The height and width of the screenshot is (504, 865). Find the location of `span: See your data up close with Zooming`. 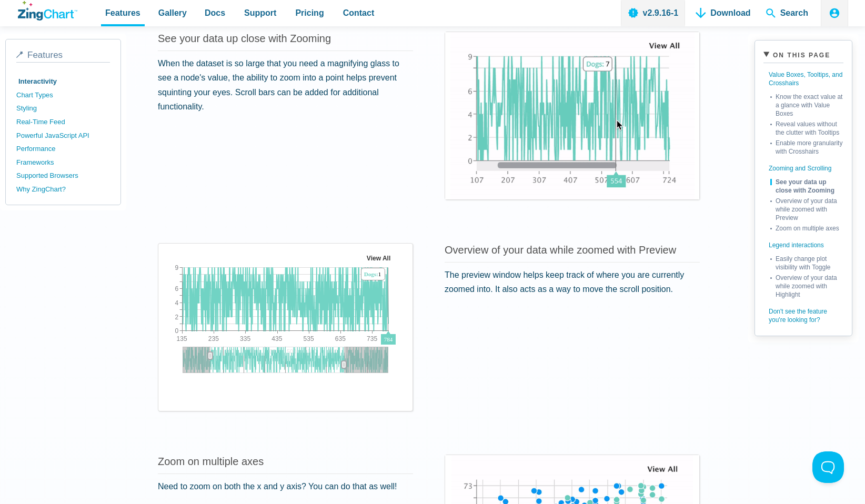

span: See your data up close with Zooming is located at coordinates (244, 38).